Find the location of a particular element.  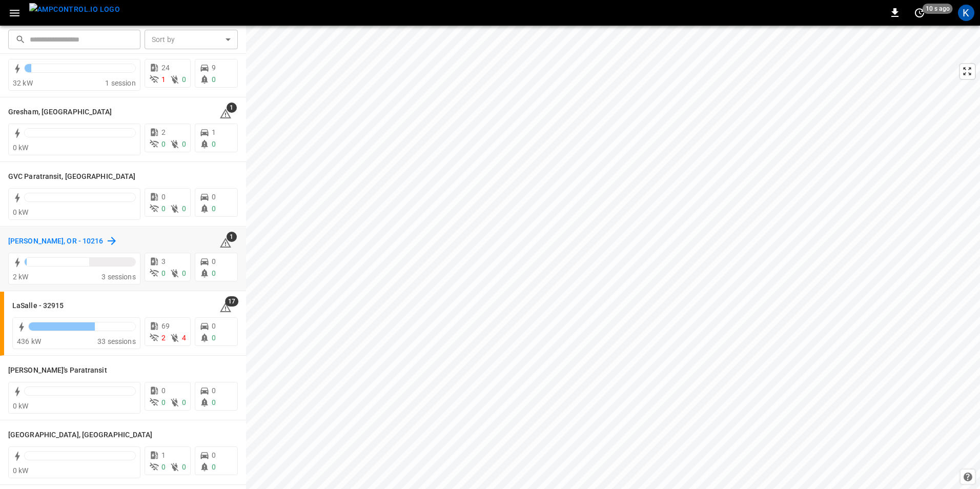

h6: Maywood, IL is located at coordinates (81, 435).